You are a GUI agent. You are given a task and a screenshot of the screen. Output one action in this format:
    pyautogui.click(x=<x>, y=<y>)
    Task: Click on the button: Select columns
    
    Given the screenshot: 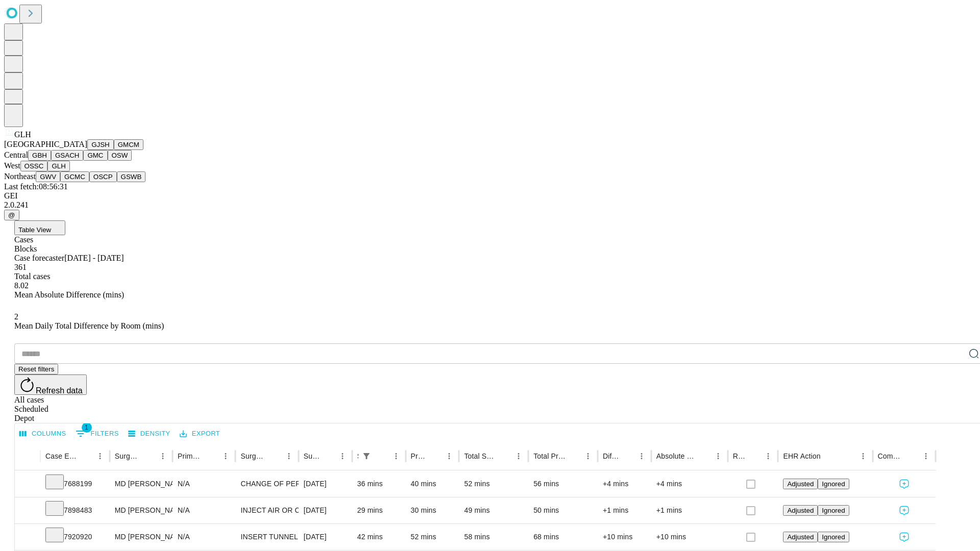 What is the action you would take?
    pyautogui.click(x=43, y=434)
    